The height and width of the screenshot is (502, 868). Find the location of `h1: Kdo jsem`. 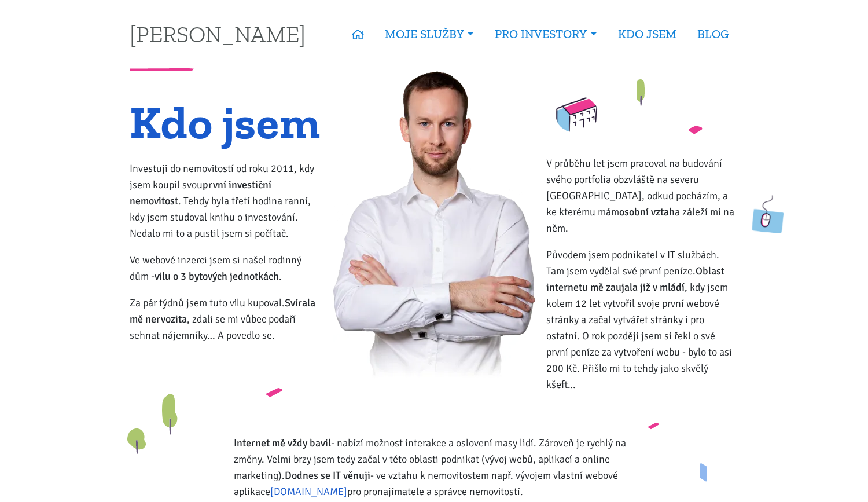

h1: Kdo jsem is located at coordinates (226, 122).